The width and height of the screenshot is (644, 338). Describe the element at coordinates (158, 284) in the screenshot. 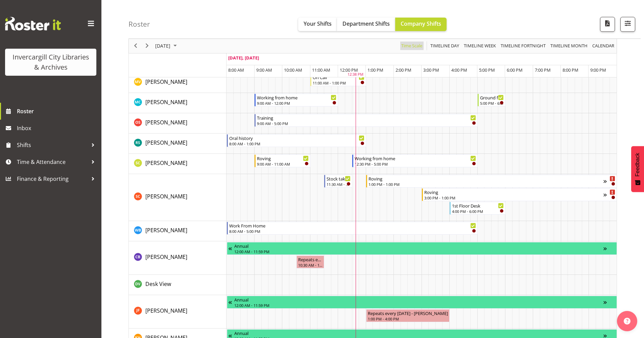

I see `a: Desk View` at that location.